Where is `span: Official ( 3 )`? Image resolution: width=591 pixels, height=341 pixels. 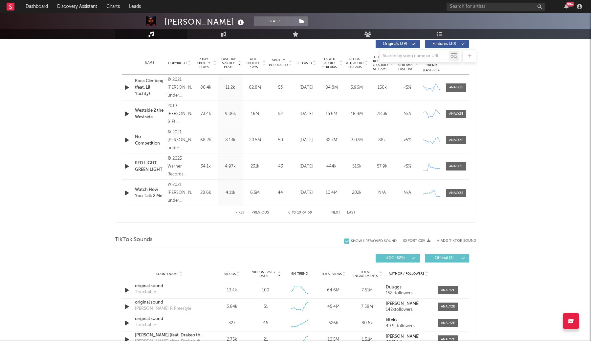
span: Official ( 3 ) is located at coordinates (444, 258).